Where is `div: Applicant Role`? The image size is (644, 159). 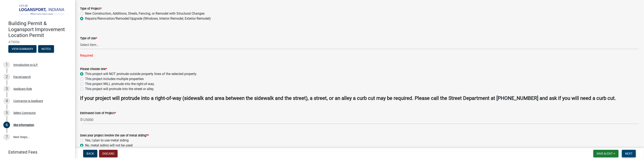 div: Applicant Role is located at coordinates (23, 89).